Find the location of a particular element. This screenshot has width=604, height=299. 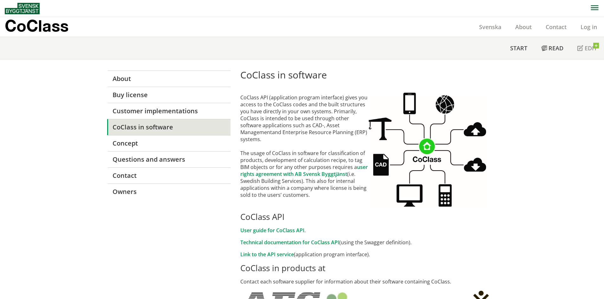

a: Start is located at coordinates (518, 48).